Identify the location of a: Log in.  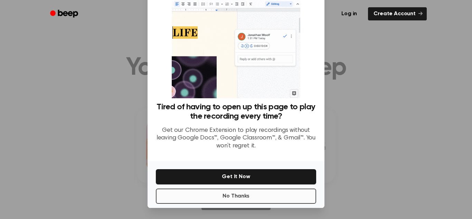
(349, 14).